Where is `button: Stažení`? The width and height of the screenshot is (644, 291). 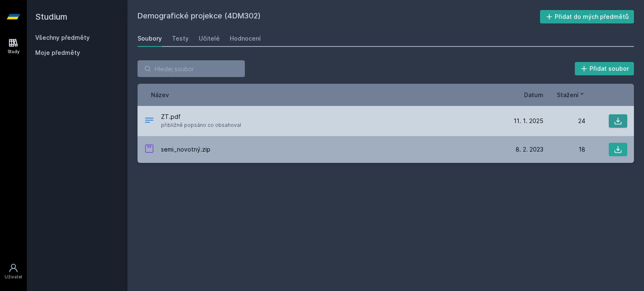
button: Stažení is located at coordinates (571, 95).